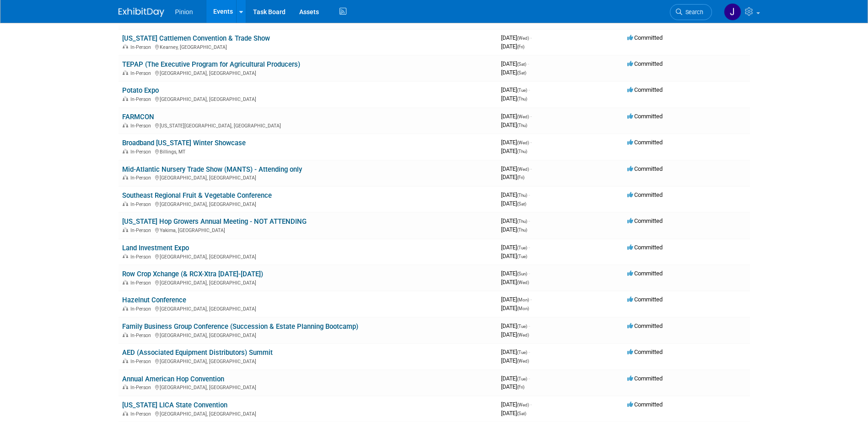 This screenshot has height=422, width=868. What do you see at coordinates (693, 12) in the screenshot?
I see `span: Search` at bounding box center [693, 12].